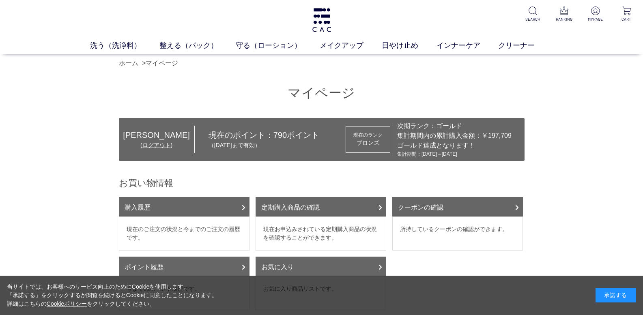 Image resolution: width=643 pixels, height=315 pixels. I want to click on dd: 現在のご注文の状況と今までのご注文の履歴です。, so click(184, 234).